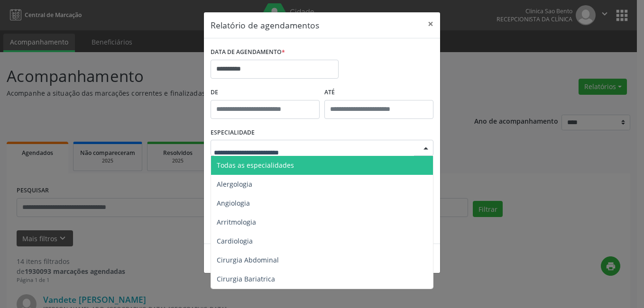  I want to click on span: Todas as especialidades, so click(255, 165).